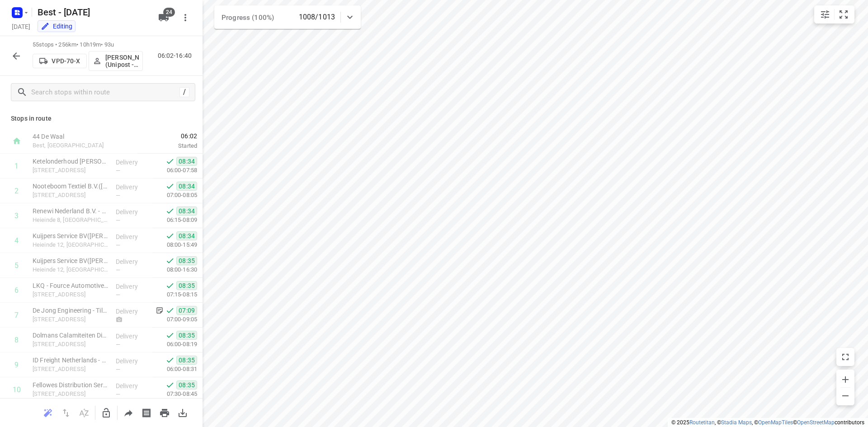  I want to click on input: Search stops within route, so click(105, 92).